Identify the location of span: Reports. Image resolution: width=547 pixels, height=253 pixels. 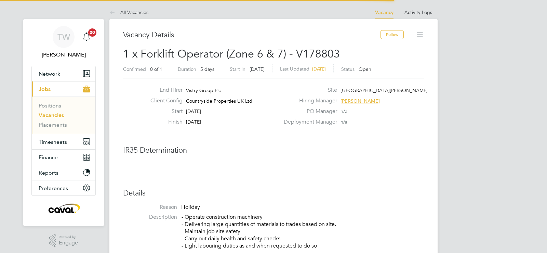
(49, 172).